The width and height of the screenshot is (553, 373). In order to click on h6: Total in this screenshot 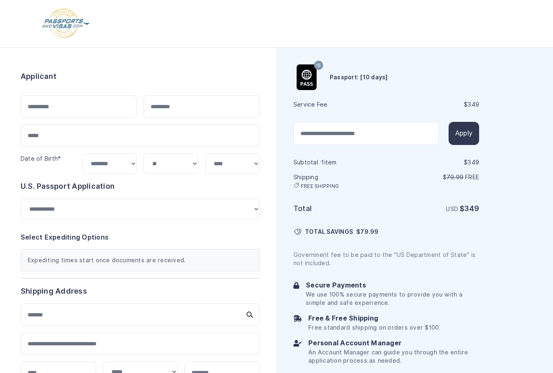, I will do `click(339, 208)`.